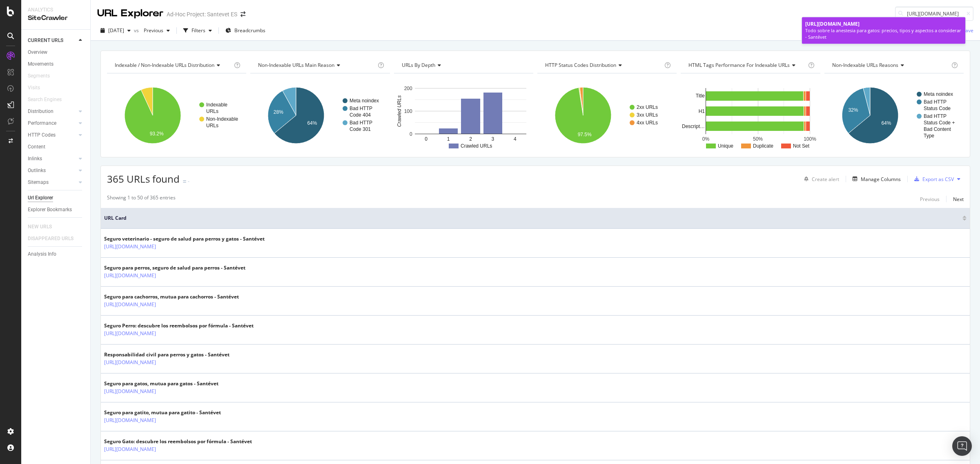 The height and width of the screenshot is (464, 980). Describe the element at coordinates (161, 384) in the screenshot. I see `div: Seguro para gatos, mutua para gatos - Santévet` at that location.